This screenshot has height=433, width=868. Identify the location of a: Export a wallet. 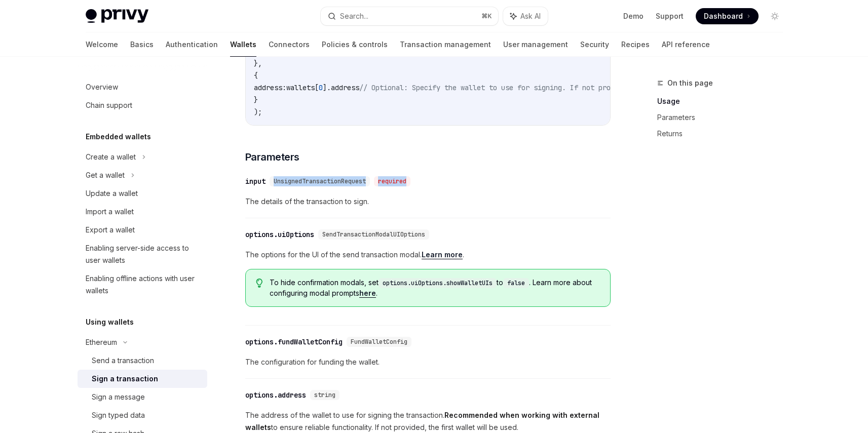
(142, 230).